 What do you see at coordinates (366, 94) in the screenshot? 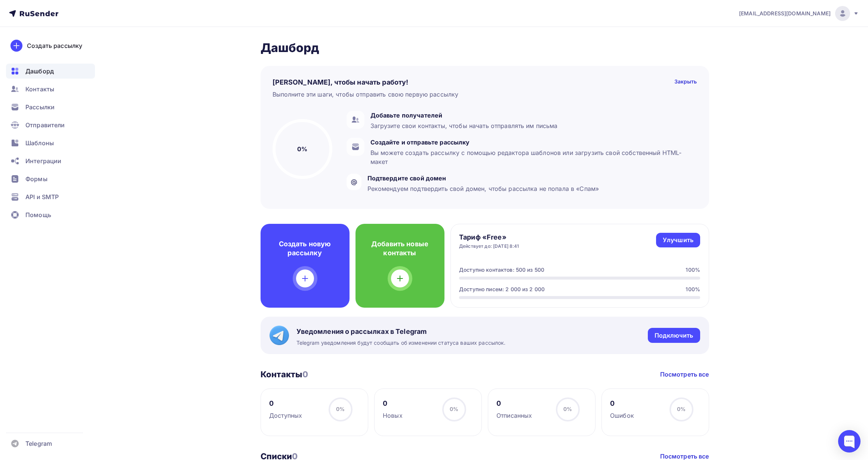
I see `div: Выполните эти шаги, чтобы отправить свою первую рассылку` at bounding box center [366, 94].